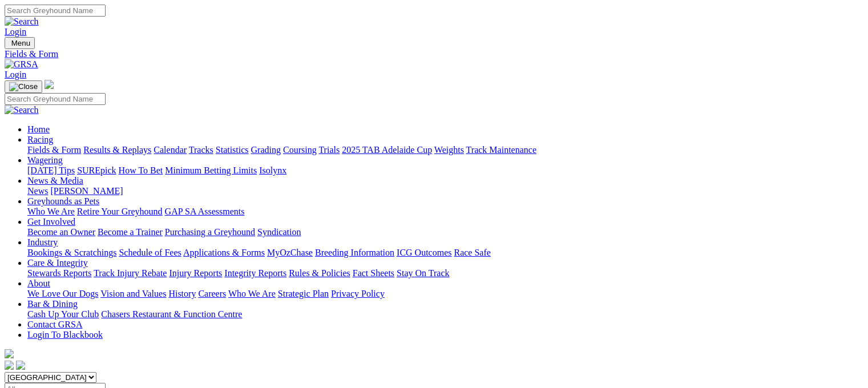  I want to click on a: Statistics, so click(232, 149).